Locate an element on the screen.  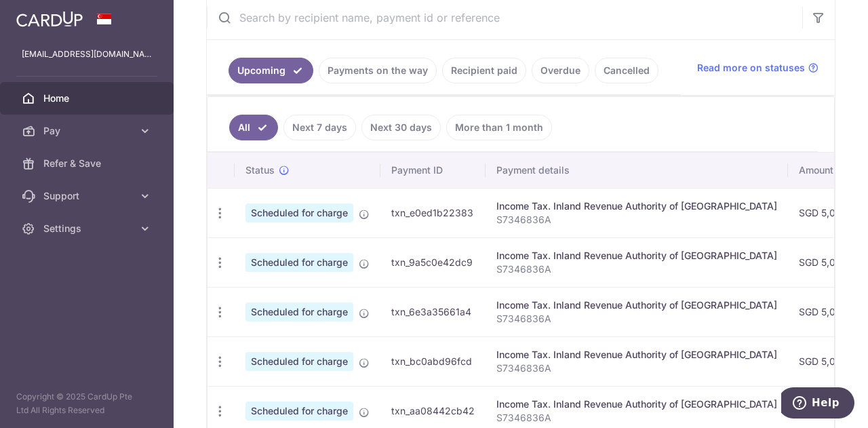
span: Read more on statuses is located at coordinates (751, 68).